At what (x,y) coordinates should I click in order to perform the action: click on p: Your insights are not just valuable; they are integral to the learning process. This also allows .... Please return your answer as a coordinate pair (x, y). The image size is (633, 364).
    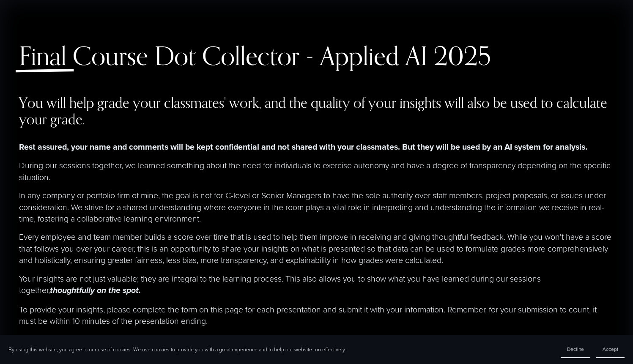
    Looking at the image, I should click on (316, 285).